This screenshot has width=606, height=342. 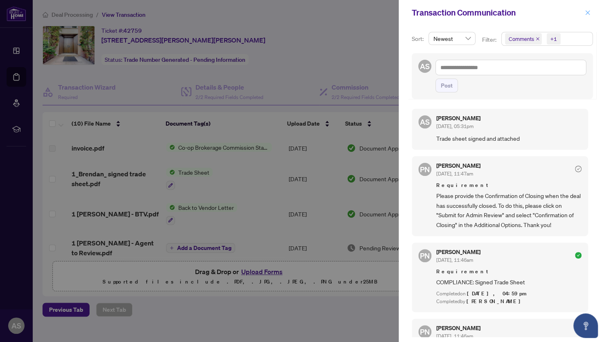 What do you see at coordinates (509, 138) in the screenshot?
I see `span: Trade sheet signed and attached` at bounding box center [509, 138].